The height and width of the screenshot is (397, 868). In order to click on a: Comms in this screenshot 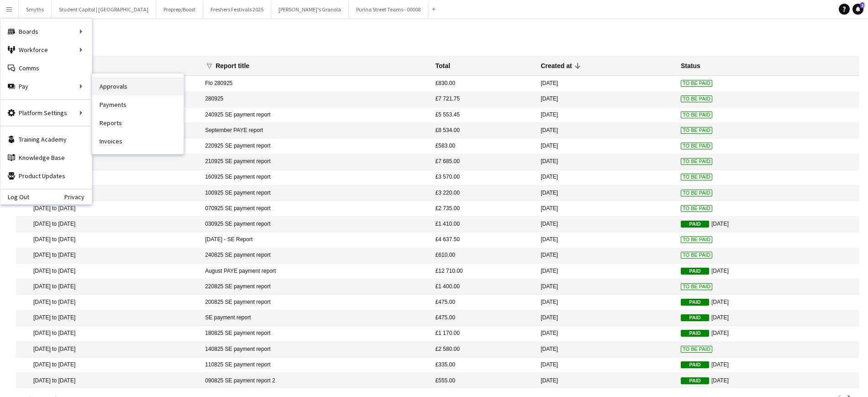, I will do `click(46, 68)`.